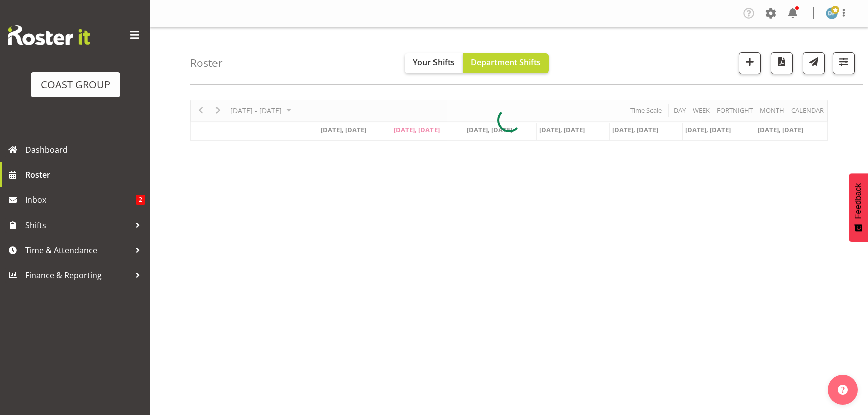  What do you see at coordinates (86, 150) in the screenshot?
I see `span: Dashboard` at bounding box center [86, 150].